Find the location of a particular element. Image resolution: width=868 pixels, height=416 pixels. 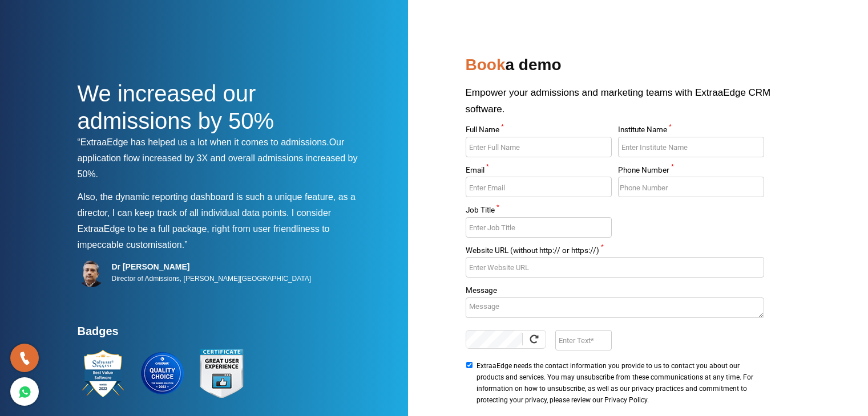

label: Email is located at coordinates (539, 172).